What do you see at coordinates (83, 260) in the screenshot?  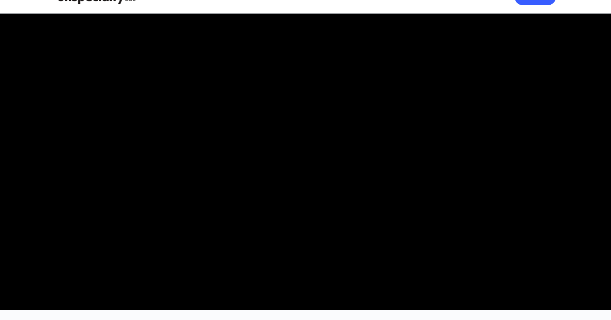 I see `a: 대화` at bounding box center [83, 260].